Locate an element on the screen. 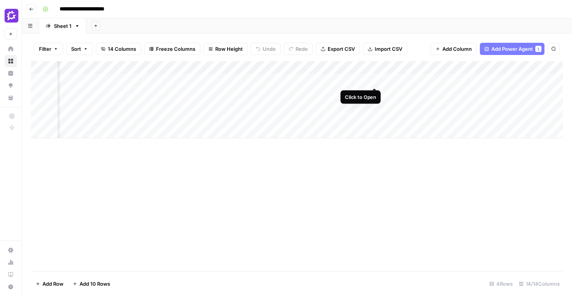 The width and height of the screenshot is (572, 296). button: Export CSV is located at coordinates (337, 49).